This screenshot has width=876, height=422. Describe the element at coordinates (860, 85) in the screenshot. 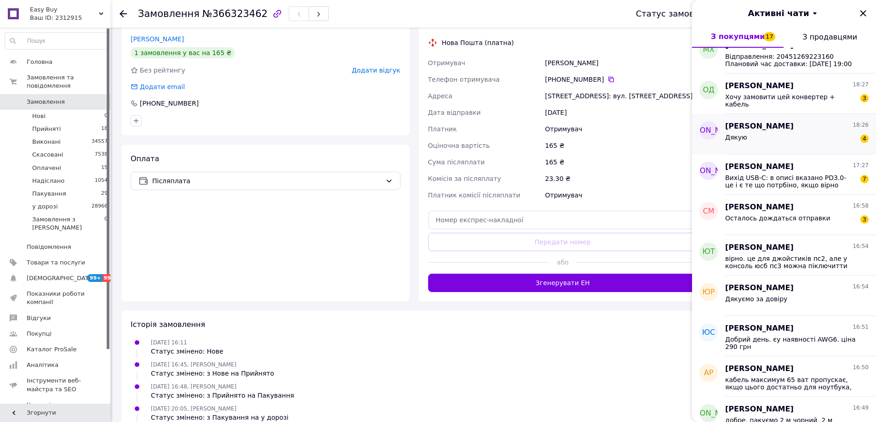

I see `span: 18:27` at that location.